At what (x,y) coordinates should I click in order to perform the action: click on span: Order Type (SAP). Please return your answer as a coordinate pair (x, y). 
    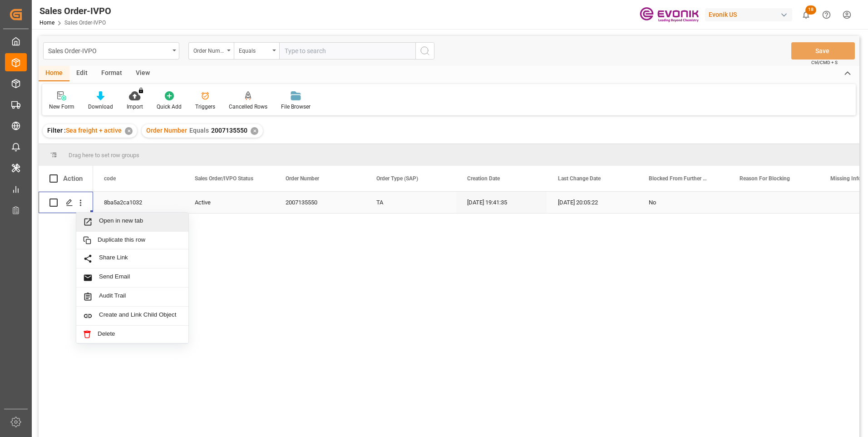
    Looking at the image, I should click on (397, 178).